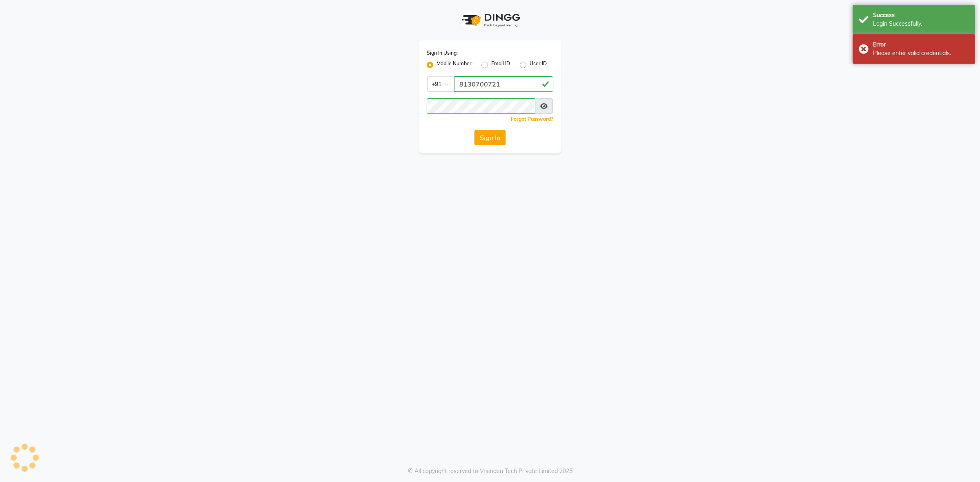 The height and width of the screenshot is (482, 980). Describe the element at coordinates (442, 53) in the screenshot. I see `label: Sign In Using:` at that location.